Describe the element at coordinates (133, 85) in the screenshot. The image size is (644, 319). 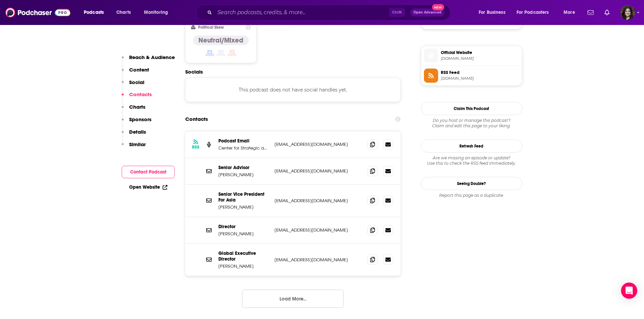
I see `button: Social` at that location.